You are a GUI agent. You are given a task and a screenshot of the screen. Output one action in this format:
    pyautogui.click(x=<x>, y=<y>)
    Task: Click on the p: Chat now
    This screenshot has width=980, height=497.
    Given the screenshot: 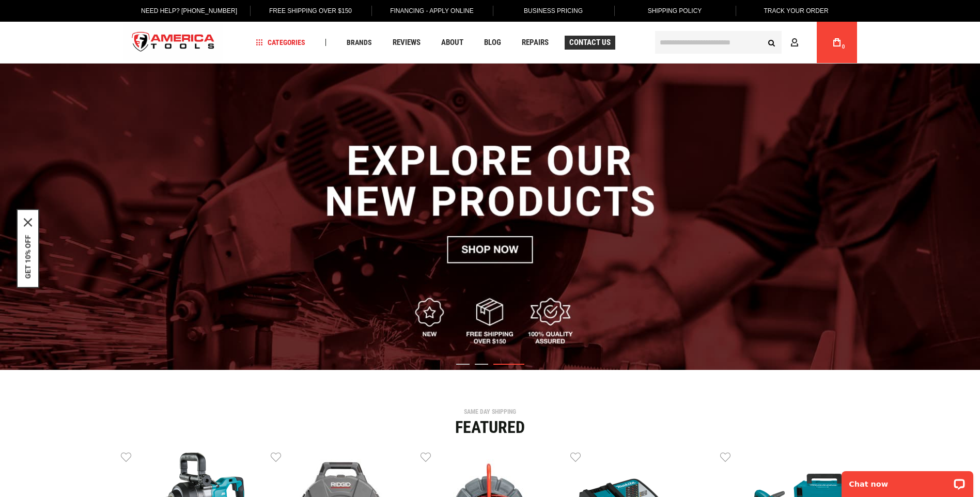 What is the action you would take?
    pyautogui.click(x=66, y=20)
    